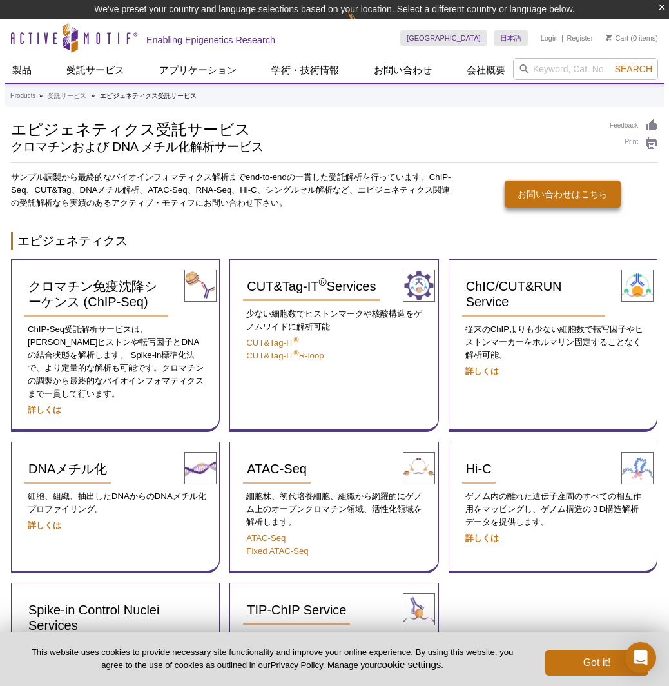  Describe the element at coordinates (296, 609) in the screenshot. I see `span: TIP-ChIP Service` at that location.